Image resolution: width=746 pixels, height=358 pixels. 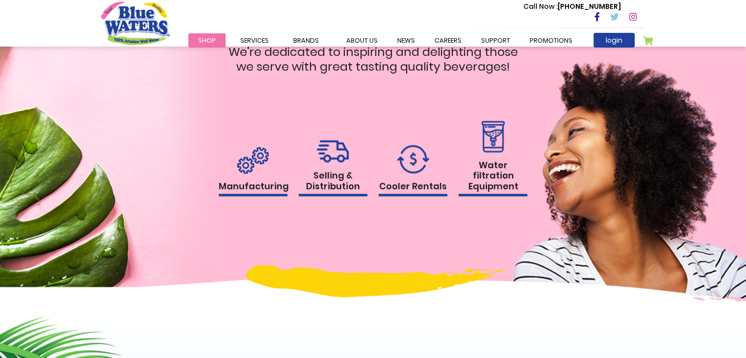 I want to click on a: Promotions, so click(x=551, y=40).